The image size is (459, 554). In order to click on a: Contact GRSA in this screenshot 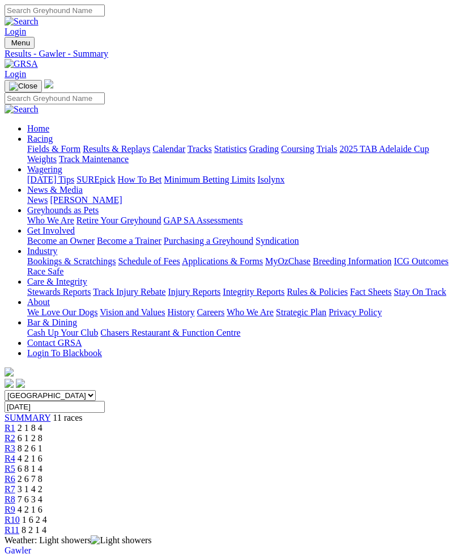, I will do `click(54, 342)`.